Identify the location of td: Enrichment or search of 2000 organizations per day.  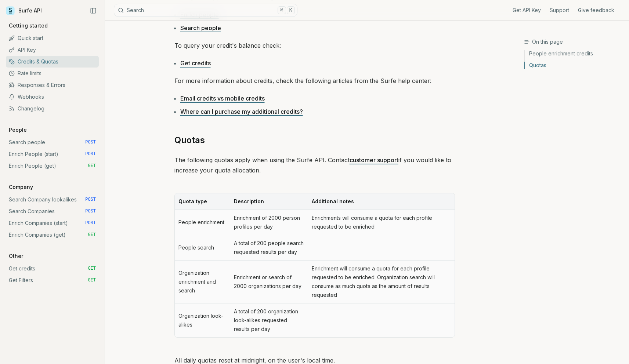
(269, 282).